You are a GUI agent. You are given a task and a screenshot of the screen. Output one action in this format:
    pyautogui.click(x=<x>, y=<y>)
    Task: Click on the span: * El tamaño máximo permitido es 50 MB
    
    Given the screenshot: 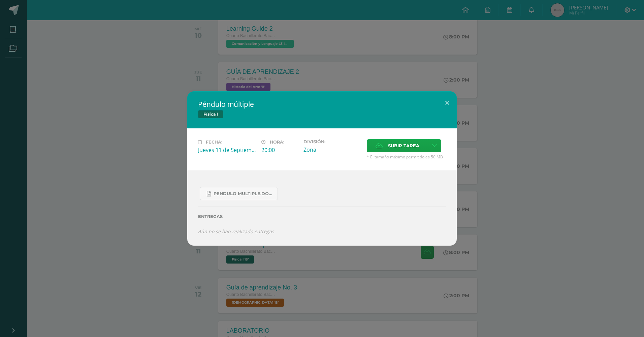 What is the action you would take?
    pyautogui.click(x=406, y=156)
    